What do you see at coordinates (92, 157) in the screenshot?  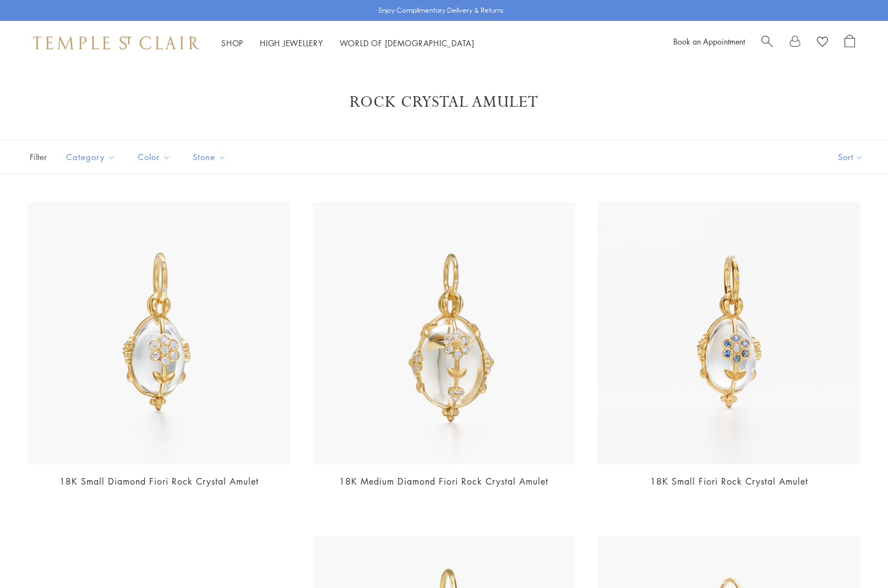 I see `span: Category` at bounding box center [92, 157].